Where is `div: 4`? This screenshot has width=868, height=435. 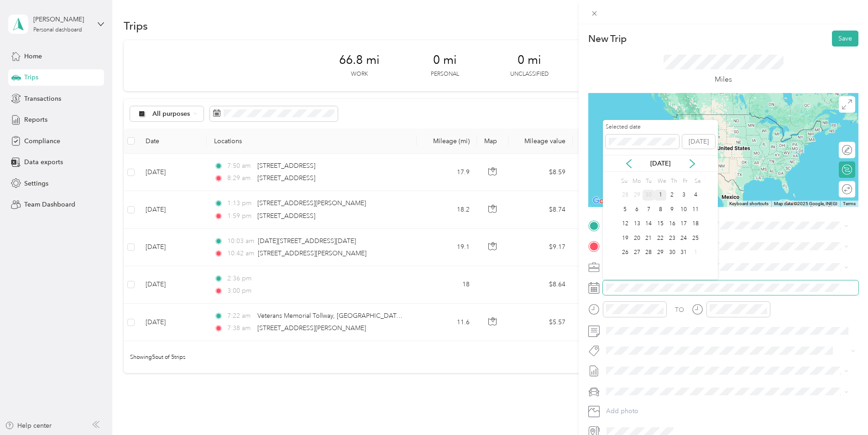 div: 4 is located at coordinates (696, 195).